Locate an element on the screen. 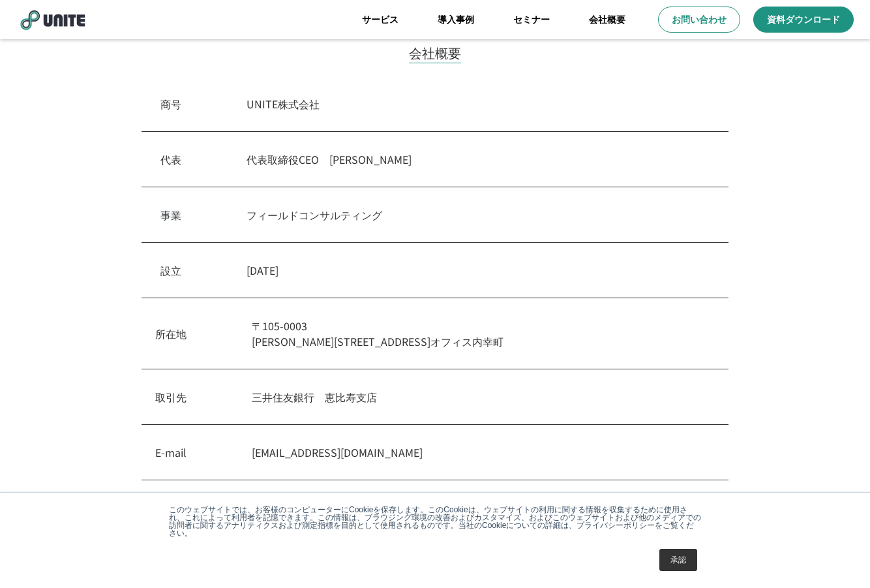 The height and width of the screenshot is (588, 870). a: 承認 is located at coordinates (678, 560).